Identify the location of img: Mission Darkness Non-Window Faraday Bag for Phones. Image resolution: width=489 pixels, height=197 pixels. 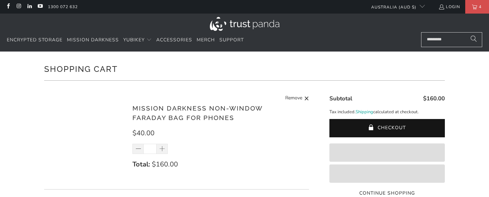
(85, 139).